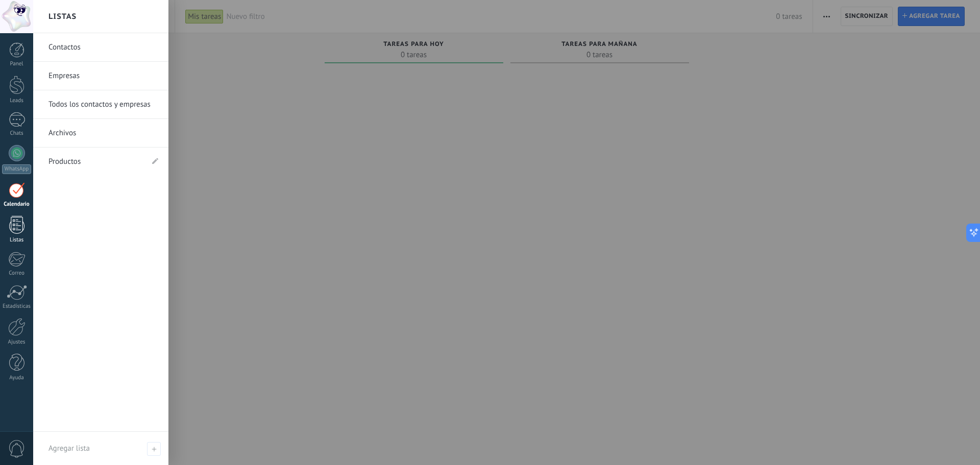 The image size is (980, 465). Describe the element at coordinates (103, 76) in the screenshot. I see `a: Empresas` at that location.